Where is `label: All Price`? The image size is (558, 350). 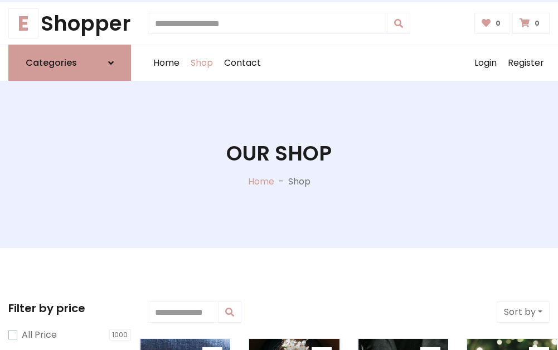 label: All Price is located at coordinates (39, 335).